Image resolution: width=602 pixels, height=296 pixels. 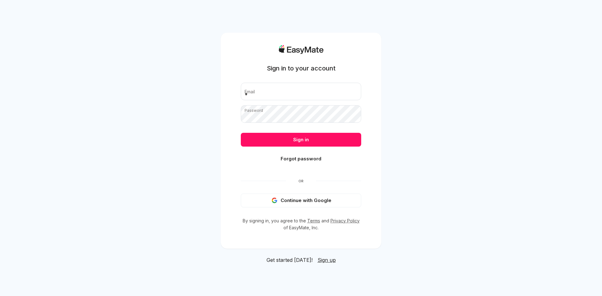 I want to click on a: Privacy Policy, so click(x=345, y=221).